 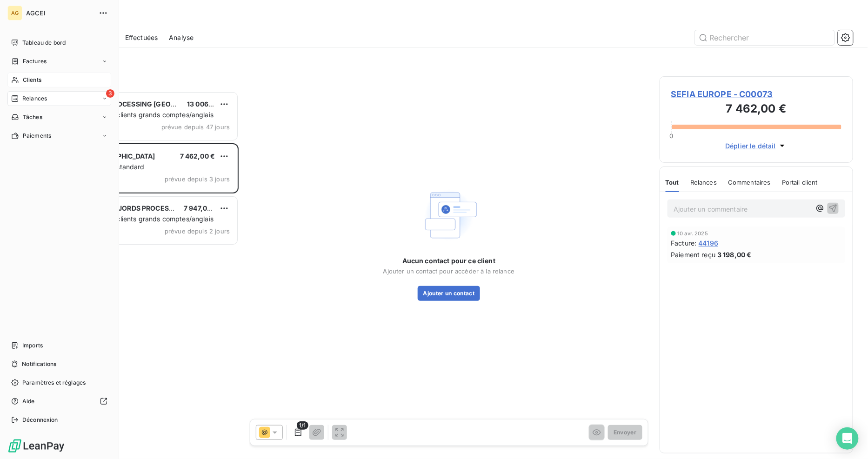 What do you see at coordinates (449, 293) in the screenshot?
I see `button: Ajouter un contact` at bounding box center [449, 293].